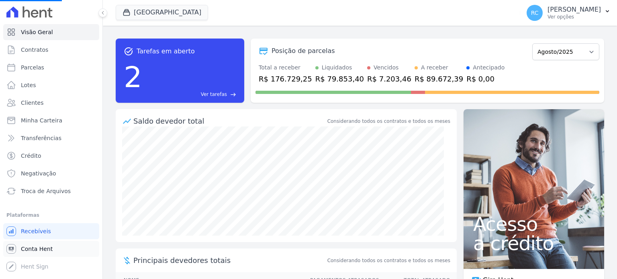 The image size is (617, 279). What do you see at coordinates (133, 77) in the screenshot?
I see `div: 2` at bounding box center [133, 77].